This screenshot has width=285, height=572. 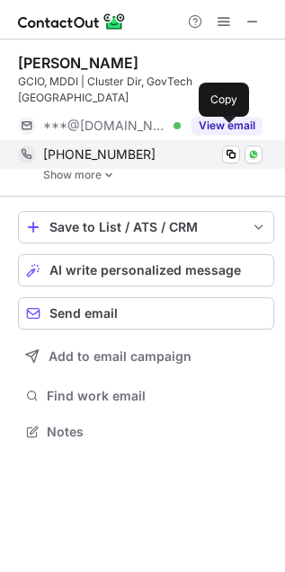 I want to click on span: Notes, so click(x=156, y=432).